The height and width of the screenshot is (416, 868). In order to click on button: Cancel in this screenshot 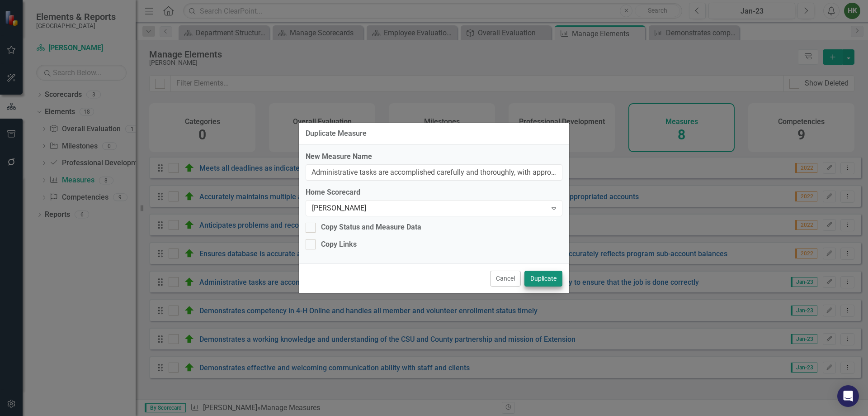, I will do `click(505, 278)`.